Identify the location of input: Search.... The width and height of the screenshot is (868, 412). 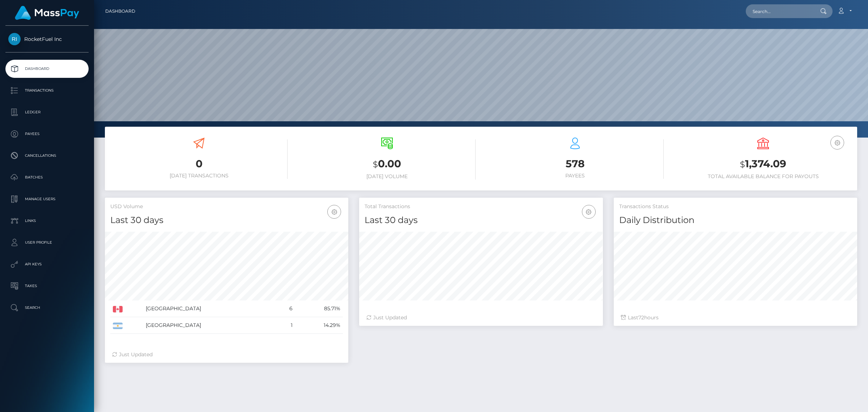
(780, 11).